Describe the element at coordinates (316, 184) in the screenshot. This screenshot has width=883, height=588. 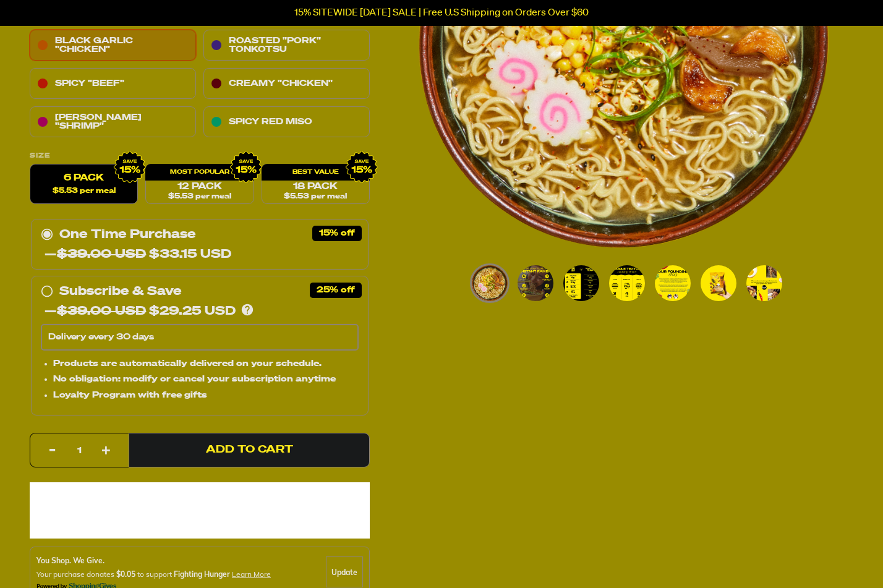
I see `a: 18 Pack$5.53 per meal` at that location.